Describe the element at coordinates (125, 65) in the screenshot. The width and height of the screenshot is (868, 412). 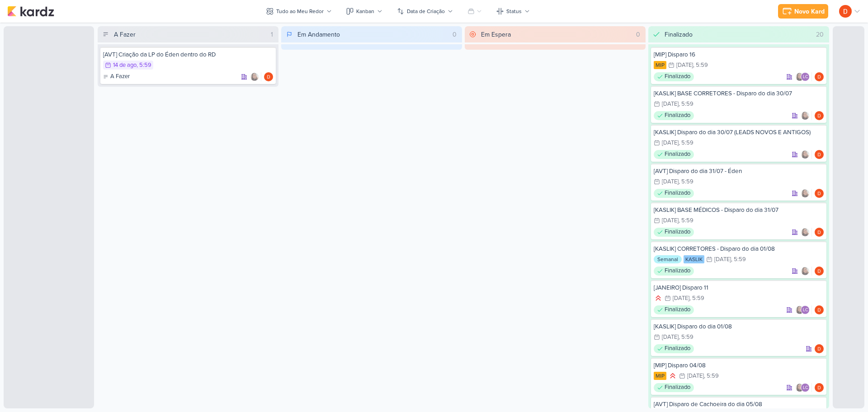
I see `div: 14 de ago` at that location.